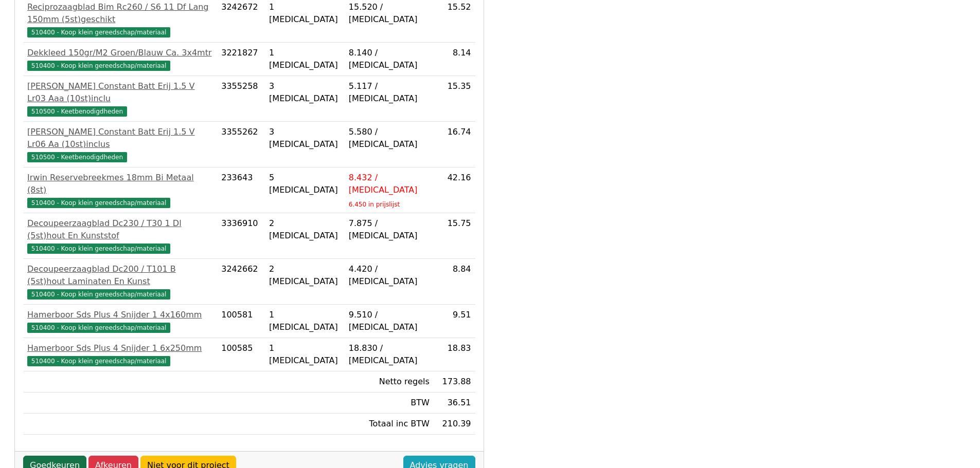  What do you see at coordinates (389, 383) in the screenshot?
I see `td: Netto regels` at bounding box center [389, 383].